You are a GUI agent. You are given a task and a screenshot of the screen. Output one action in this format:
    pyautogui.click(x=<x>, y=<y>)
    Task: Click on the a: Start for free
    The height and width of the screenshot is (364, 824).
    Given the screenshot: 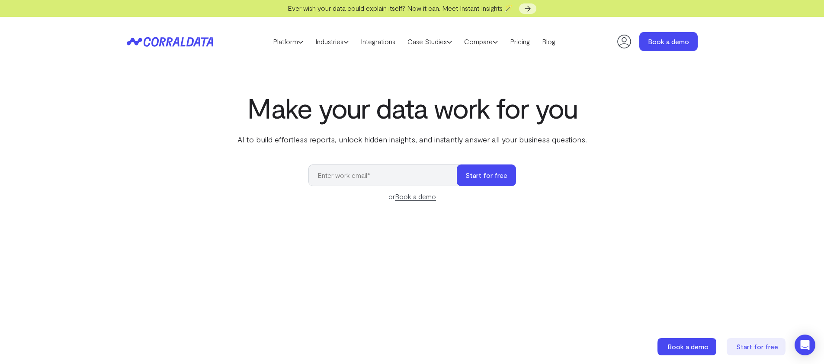 What is the action you would take?
    pyautogui.click(x=757, y=347)
    